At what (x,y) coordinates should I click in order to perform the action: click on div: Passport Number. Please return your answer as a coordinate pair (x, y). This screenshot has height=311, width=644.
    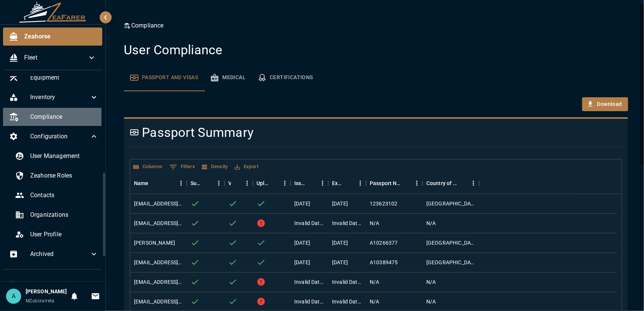
    Looking at the image, I should click on (386, 183).